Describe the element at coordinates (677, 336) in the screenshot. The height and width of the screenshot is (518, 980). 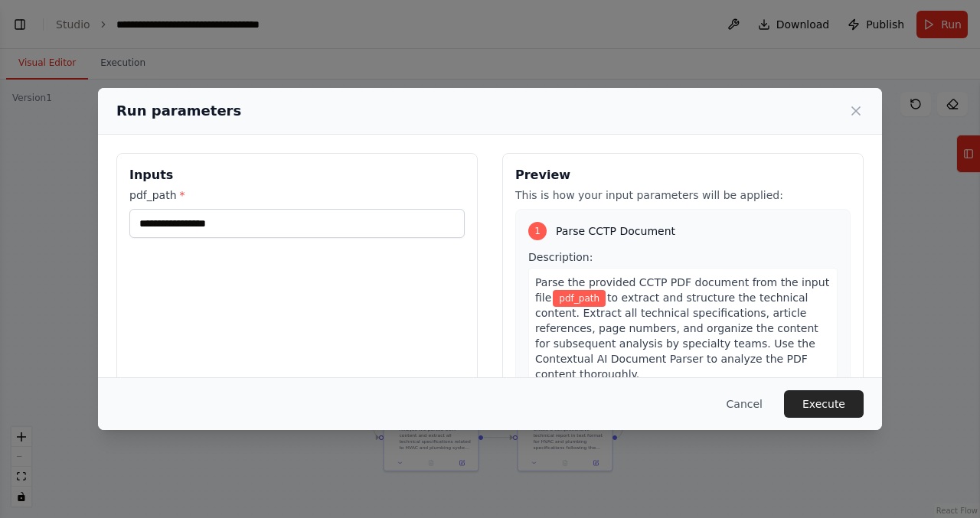
I see `span: to extract and structure the technical content. Extract all technical specifications, article ref...` at that location.